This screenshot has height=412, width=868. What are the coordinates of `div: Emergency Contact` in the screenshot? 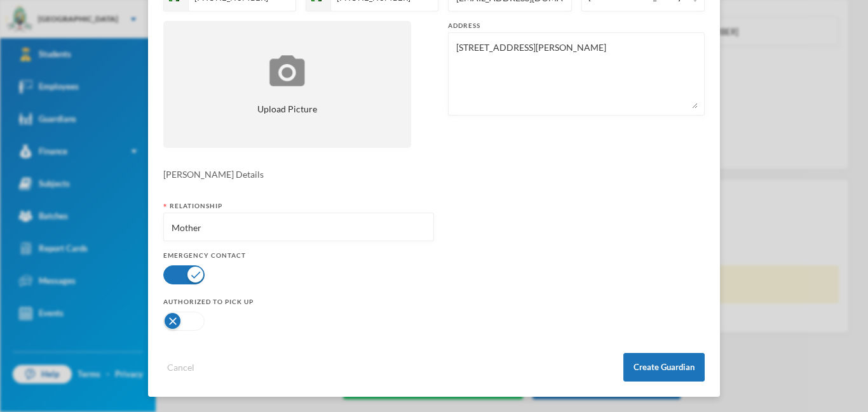 It's located at (298, 255).